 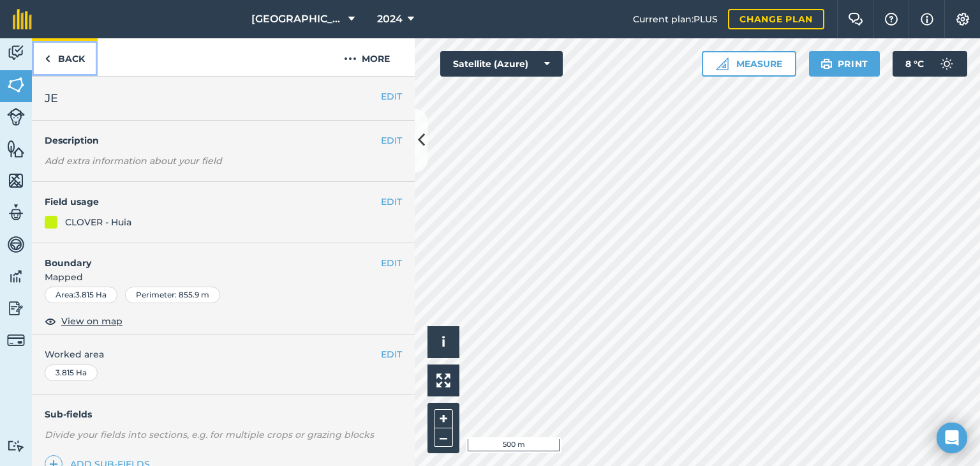 I want to click on button: Print, so click(x=845, y=64).